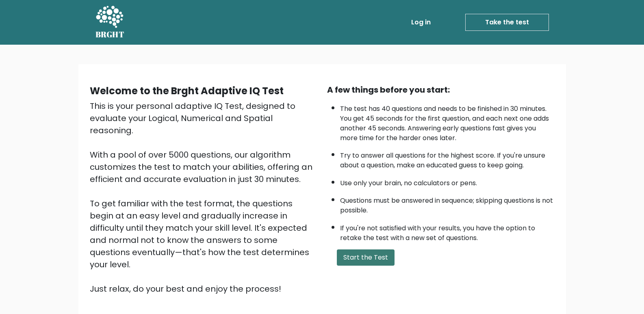 This screenshot has height=314, width=644. What do you see at coordinates (447, 231) in the screenshot?
I see `li: If you're not satisfied with your results, you have the option to retake the test with a new set ...` at bounding box center [447, 231].